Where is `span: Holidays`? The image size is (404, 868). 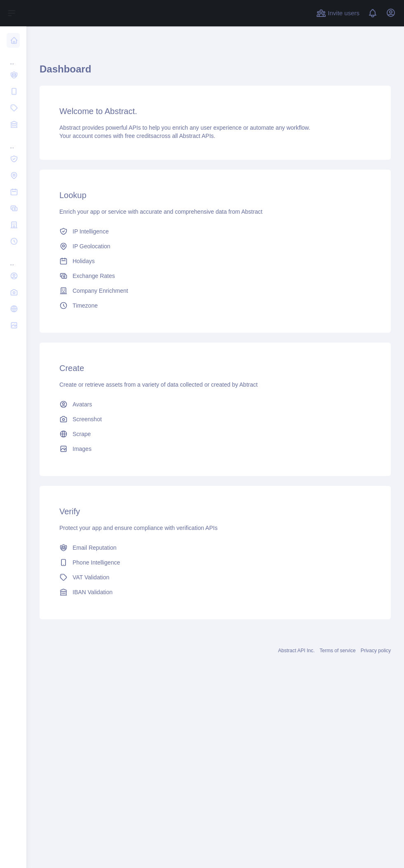
span: Holidays is located at coordinates (83, 261).